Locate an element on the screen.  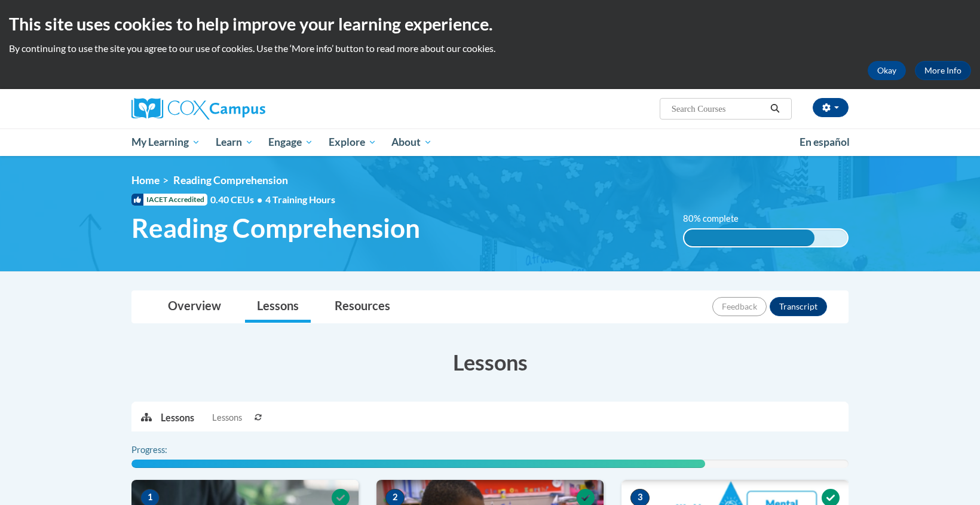
p: Lessons is located at coordinates (178, 418).